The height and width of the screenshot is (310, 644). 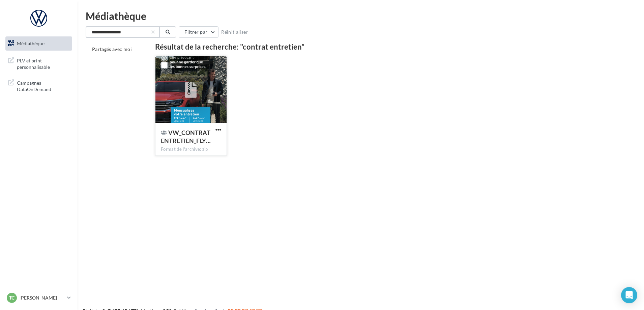 What do you see at coordinates (199, 32) in the screenshot?
I see `button: Filtrer par` at bounding box center [199, 32].